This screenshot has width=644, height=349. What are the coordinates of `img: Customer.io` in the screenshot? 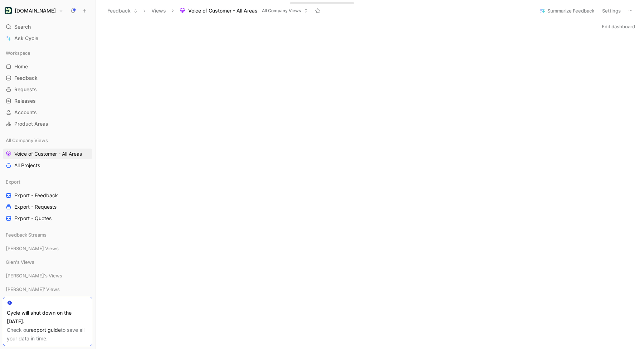 It's located at (8, 11).